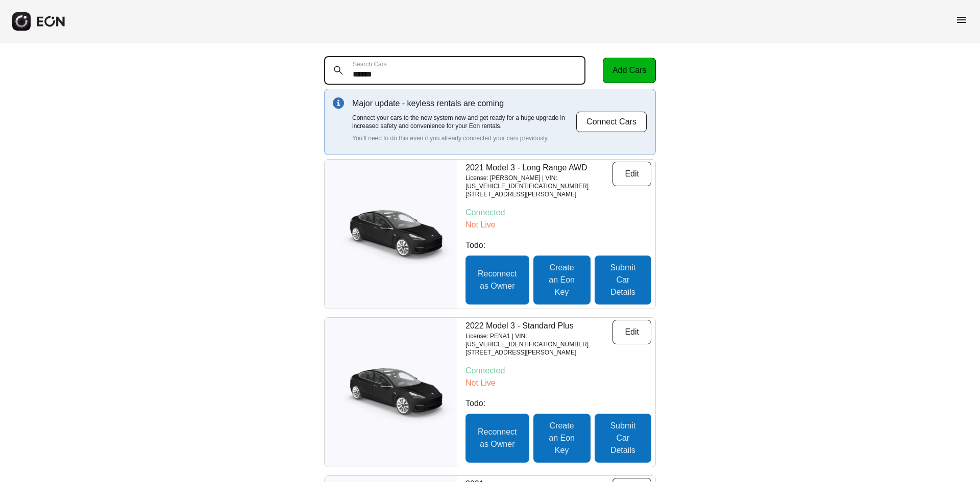 Image resolution: width=980 pixels, height=482 pixels. I want to click on img: info, so click(338, 103).